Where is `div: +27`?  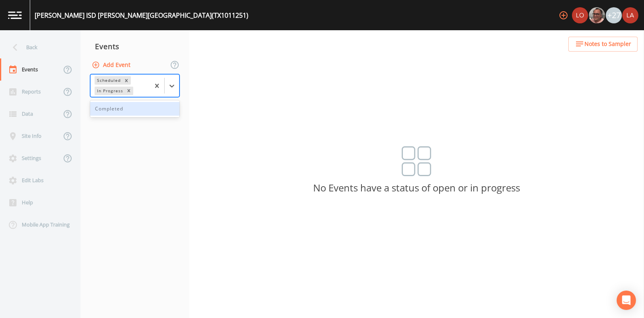
div: +27 is located at coordinates (613, 16).